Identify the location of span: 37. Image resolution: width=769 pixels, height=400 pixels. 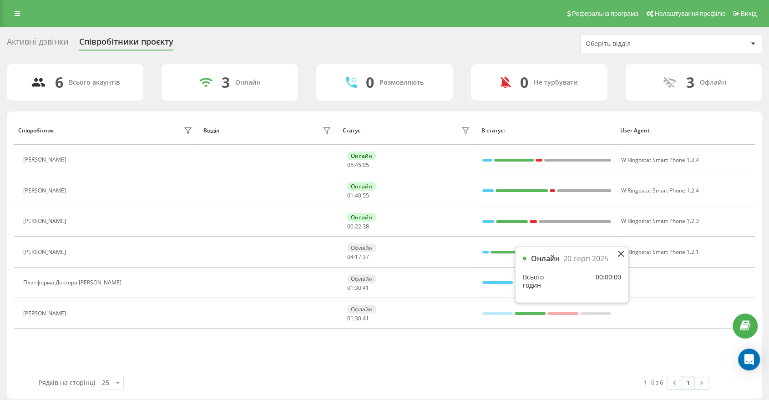
(366, 257).